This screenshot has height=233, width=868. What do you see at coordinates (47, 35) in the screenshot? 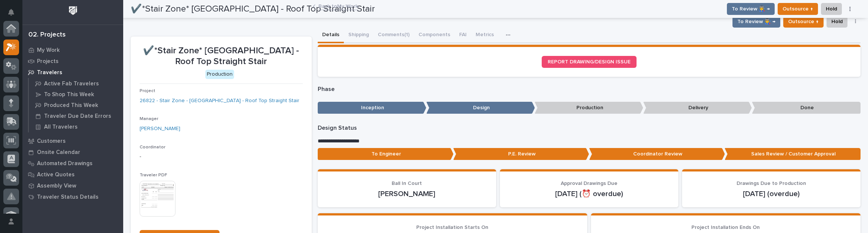
I see `div: 02. Projects` at bounding box center [47, 35].